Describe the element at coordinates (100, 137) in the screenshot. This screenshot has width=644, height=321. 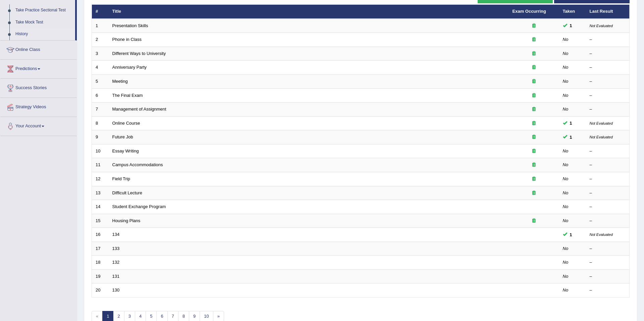
I see `td: 9` at that location.